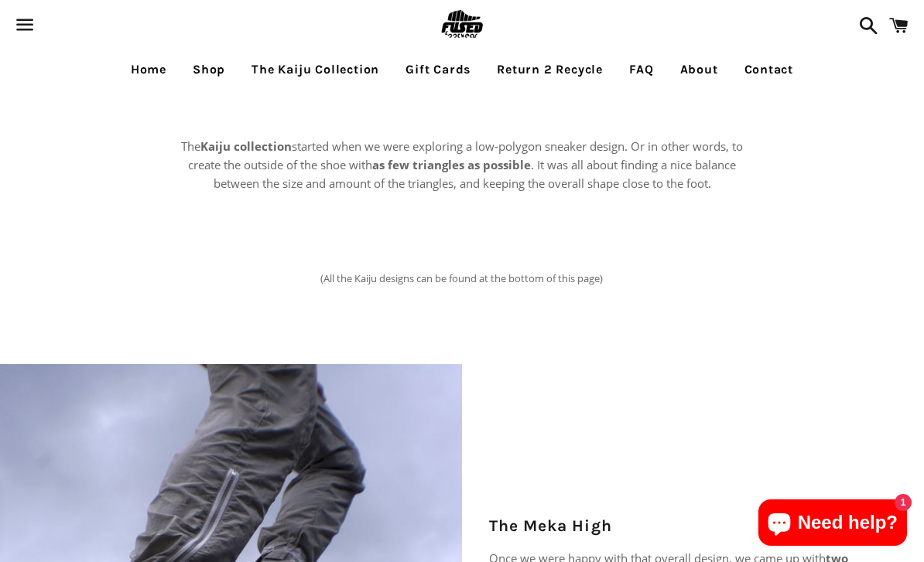 This screenshot has width=924, height=562. Describe the element at coordinates (549, 70) in the screenshot. I see `a: Return 2 Recycle` at that location.